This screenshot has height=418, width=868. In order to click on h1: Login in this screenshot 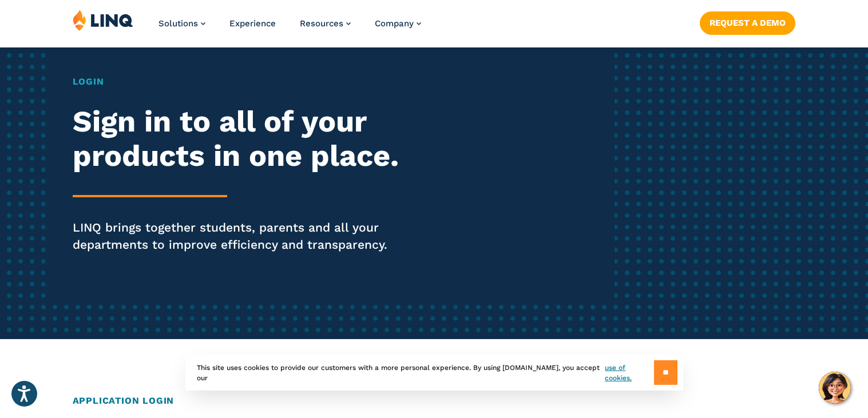, I will do `click(240, 82)`.